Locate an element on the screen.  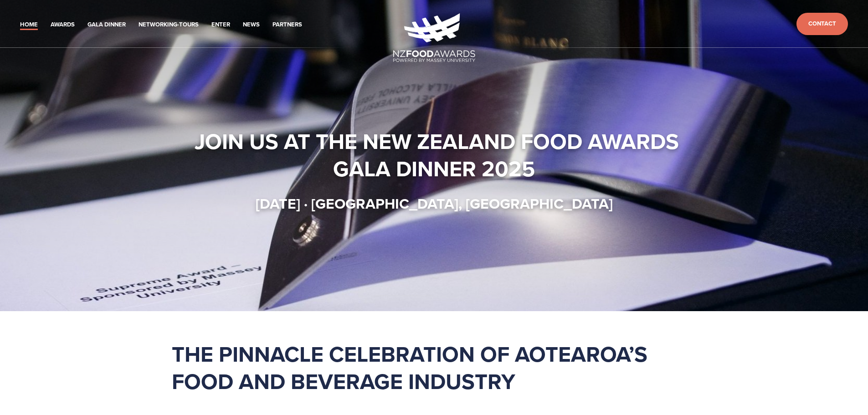
a: Contact is located at coordinates (822, 24).